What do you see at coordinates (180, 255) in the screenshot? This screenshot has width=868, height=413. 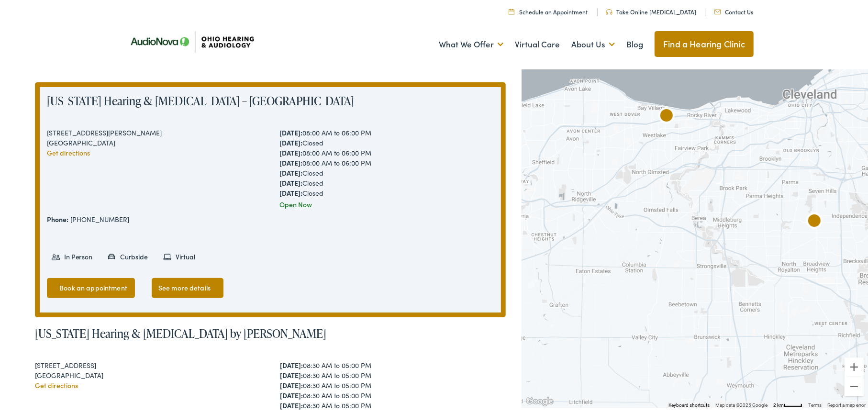 I see `li: Virtual` at bounding box center [180, 255].